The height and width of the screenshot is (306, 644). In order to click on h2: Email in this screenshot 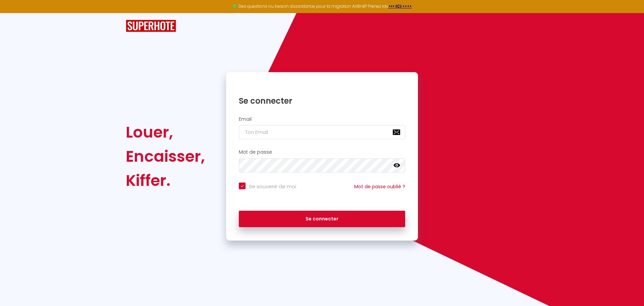, I will do `click(322, 119)`.